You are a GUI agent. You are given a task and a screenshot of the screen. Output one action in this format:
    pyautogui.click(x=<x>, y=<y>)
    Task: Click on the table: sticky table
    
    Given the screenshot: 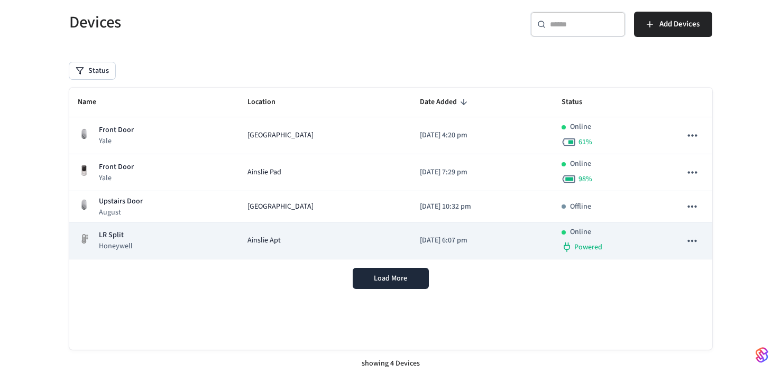 What is the action you would take?
    pyautogui.click(x=391, y=173)
    